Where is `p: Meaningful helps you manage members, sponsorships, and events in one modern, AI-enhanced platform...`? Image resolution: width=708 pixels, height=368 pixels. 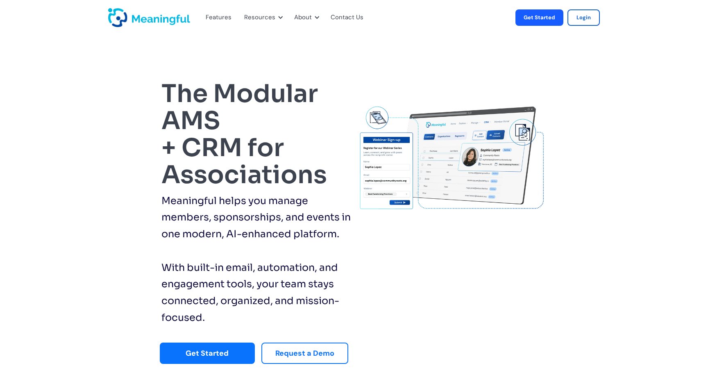 p: Meaningful helps you manage members, sponsorships, and events in one modern, AI-enhanced platform... is located at coordinates (256, 259).